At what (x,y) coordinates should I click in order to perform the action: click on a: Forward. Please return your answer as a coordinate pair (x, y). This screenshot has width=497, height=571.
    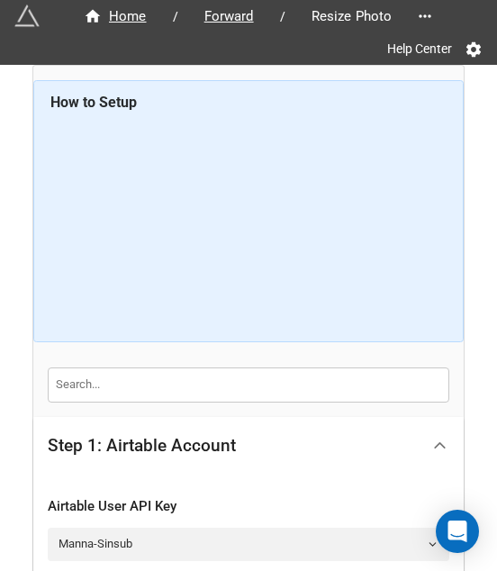
    Looking at the image, I should click on (229, 16).